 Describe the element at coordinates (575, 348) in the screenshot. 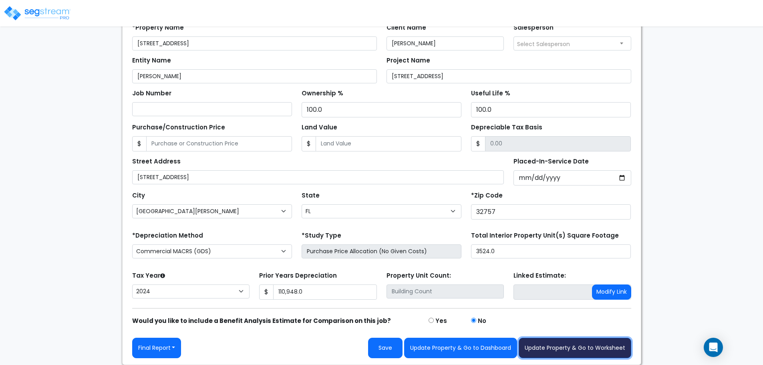

I see `button: Update Property & Go to Worksheet` at that location.